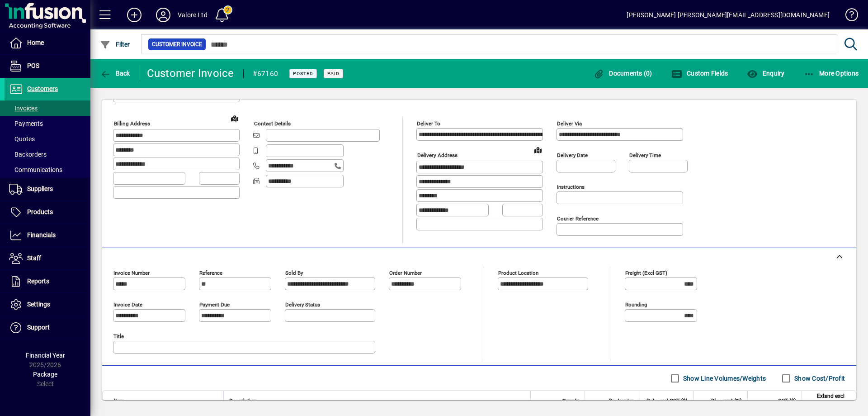  I want to click on span: Settings, so click(38, 304).